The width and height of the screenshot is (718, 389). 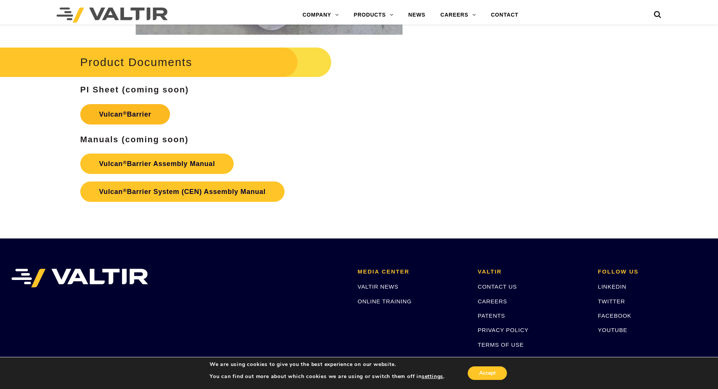 I want to click on a: PRODUCTS, so click(x=374, y=15).